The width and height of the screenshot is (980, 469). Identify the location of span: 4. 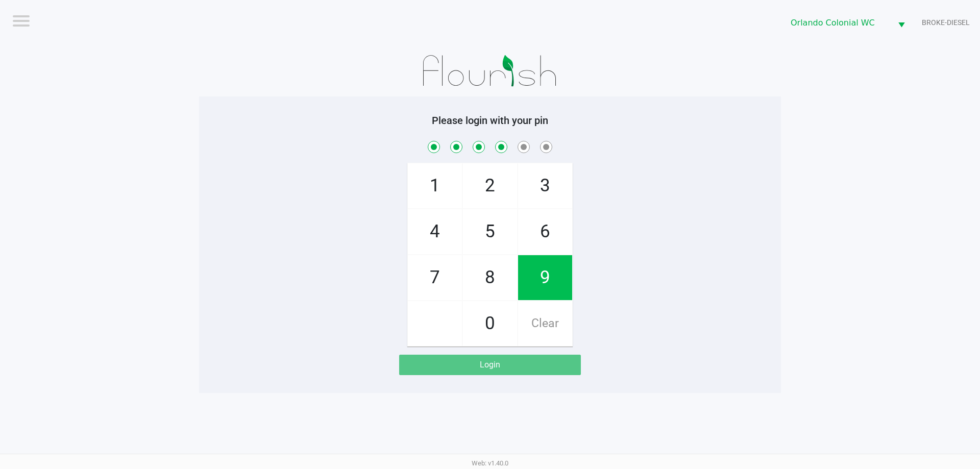
(435, 232).